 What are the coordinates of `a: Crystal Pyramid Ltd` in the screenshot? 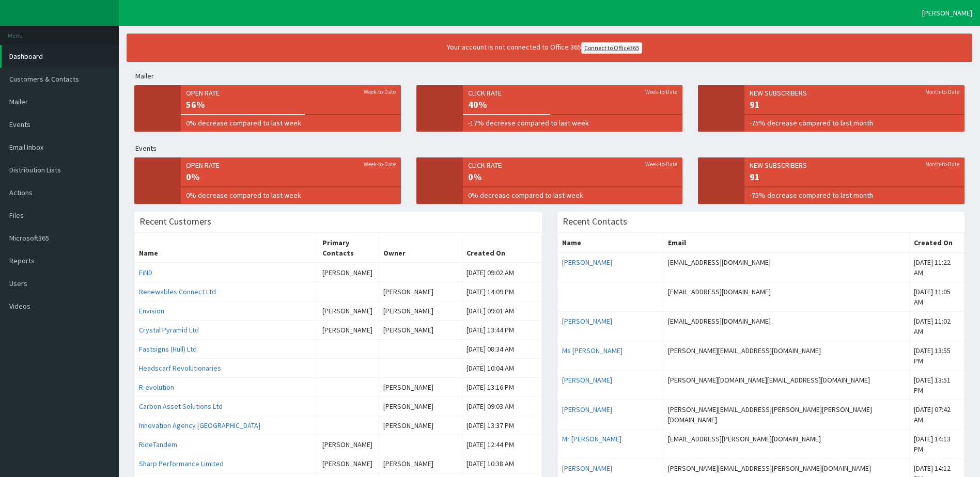 It's located at (169, 330).